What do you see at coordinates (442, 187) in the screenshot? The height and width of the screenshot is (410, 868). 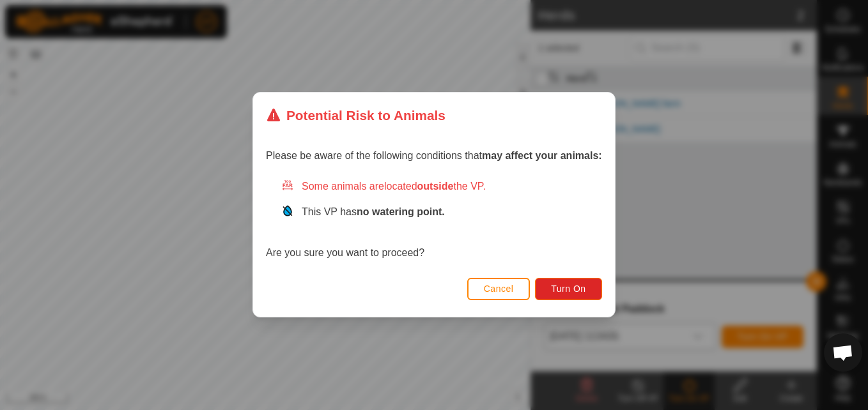 I see `div: Some animals are` at bounding box center [442, 187].